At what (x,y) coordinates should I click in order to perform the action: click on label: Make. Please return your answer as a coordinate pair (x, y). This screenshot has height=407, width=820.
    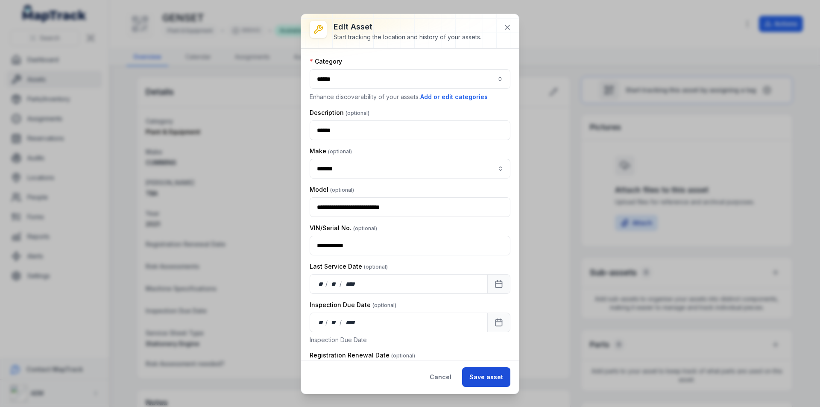
    Looking at the image, I should click on (331, 151).